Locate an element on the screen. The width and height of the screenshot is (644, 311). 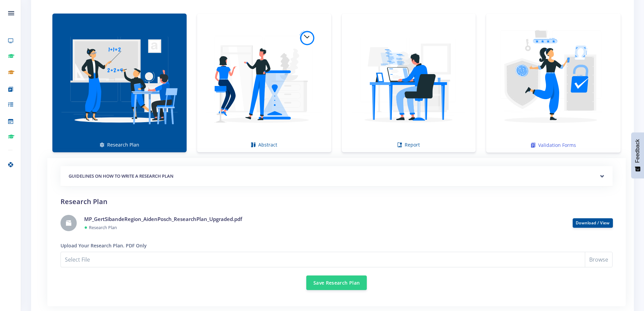
button: Feedback - Show survey is located at coordinates (638, 155).